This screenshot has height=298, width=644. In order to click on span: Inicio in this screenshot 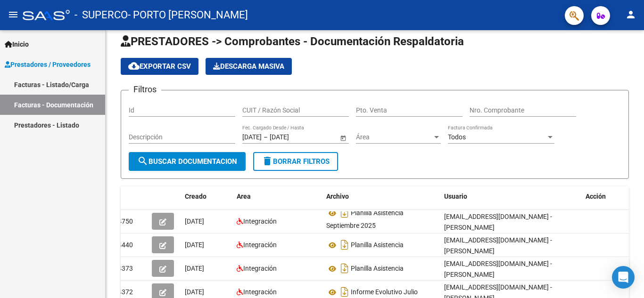, I will do `click(16, 44)`.